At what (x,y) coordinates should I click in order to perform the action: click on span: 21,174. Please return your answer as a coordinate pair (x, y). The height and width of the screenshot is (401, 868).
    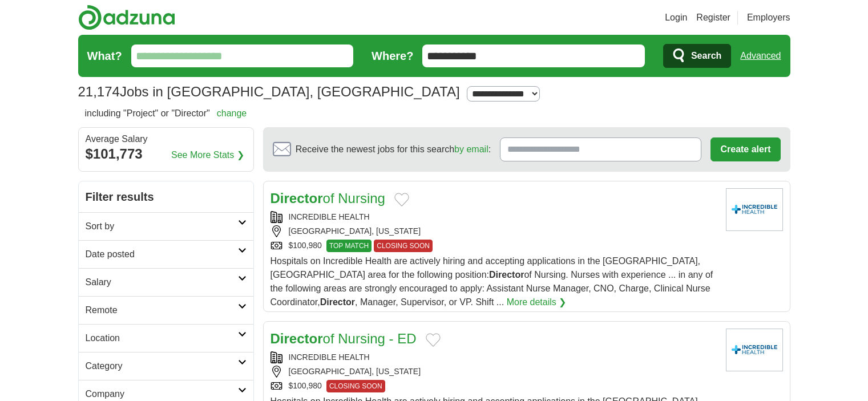
    Looking at the image, I should click on (99, 92).